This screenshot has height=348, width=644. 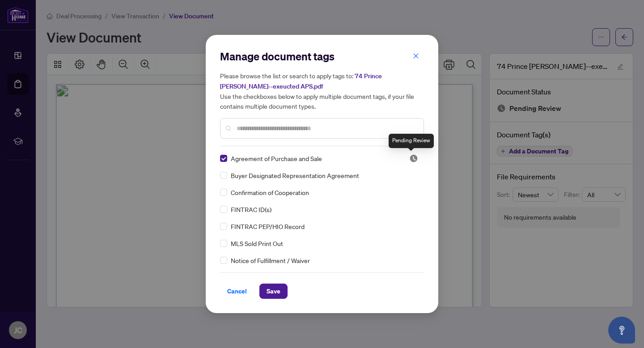 What do you see at coordinates (237, 291) in the screenshot?
I see `button: Cancel` at bounding box center [237, 291].